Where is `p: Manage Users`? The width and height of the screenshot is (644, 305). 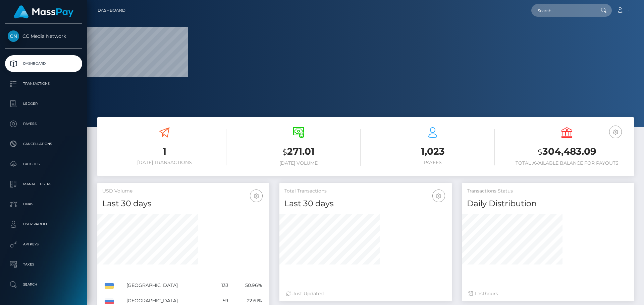 p: Manage Users is located at coordinates (44, 184).